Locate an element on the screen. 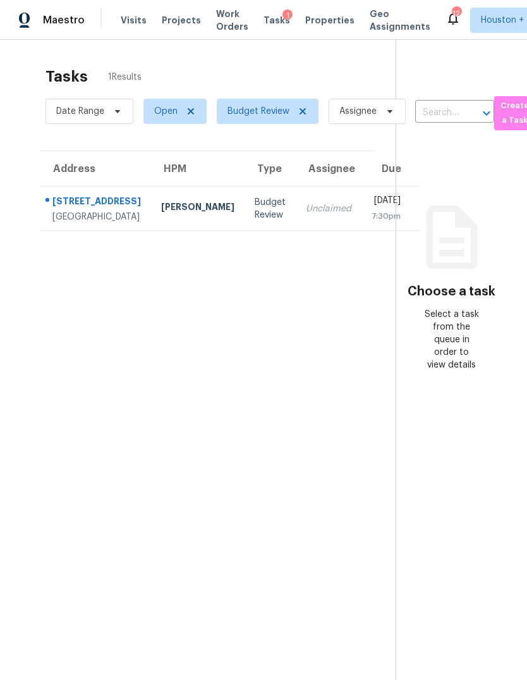 The height and width of the screenshot is (680, 527). button: Open is located at coordinates (487, 113).